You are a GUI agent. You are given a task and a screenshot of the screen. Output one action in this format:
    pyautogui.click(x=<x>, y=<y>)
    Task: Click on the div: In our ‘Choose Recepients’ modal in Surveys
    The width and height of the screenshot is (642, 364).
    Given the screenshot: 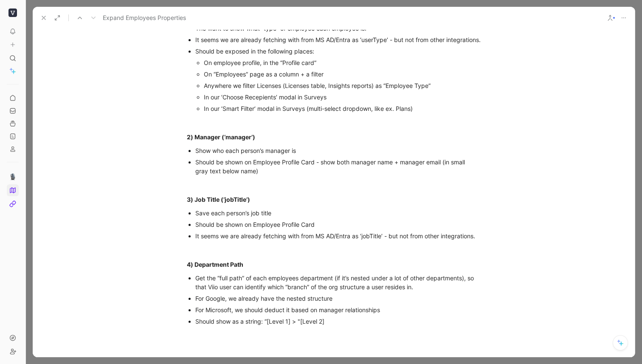 What is the action you would take?
    pyautogui.click(x=343, y=97)
    